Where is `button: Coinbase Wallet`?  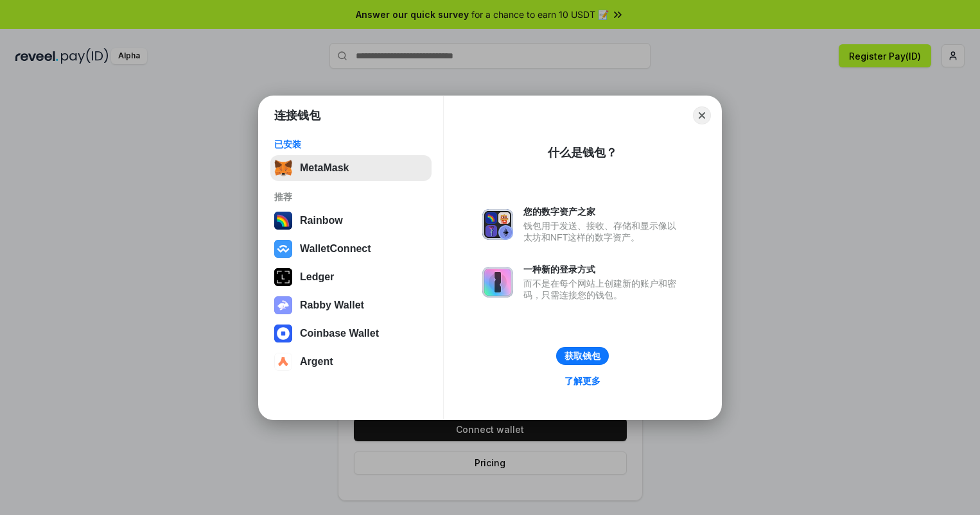 button: Coinbase Wallet is located at coordinates (350, 334).